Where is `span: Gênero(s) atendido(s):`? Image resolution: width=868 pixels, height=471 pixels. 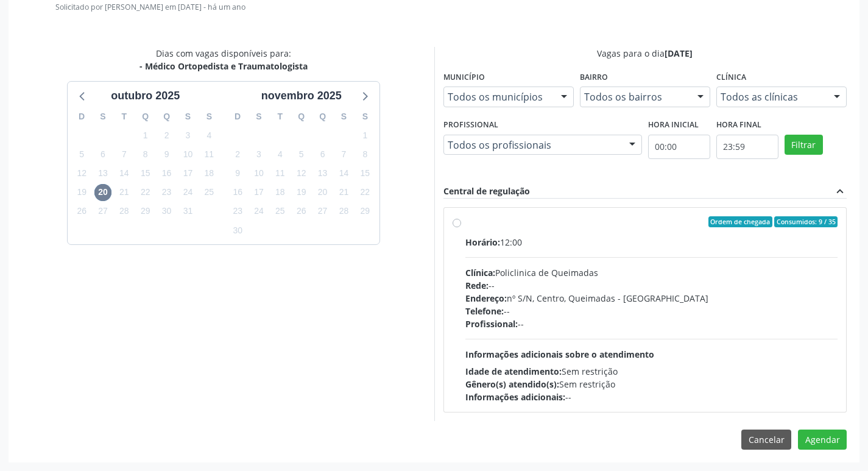 span: Gênero(s) atendido(s): is located at coordinates (512, 384).